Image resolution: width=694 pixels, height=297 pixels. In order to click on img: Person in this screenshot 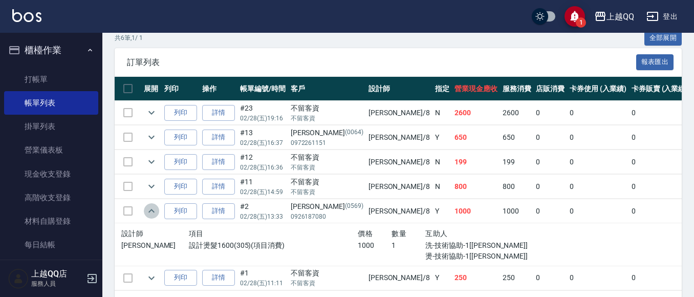, I will do `click(18, 278)`.